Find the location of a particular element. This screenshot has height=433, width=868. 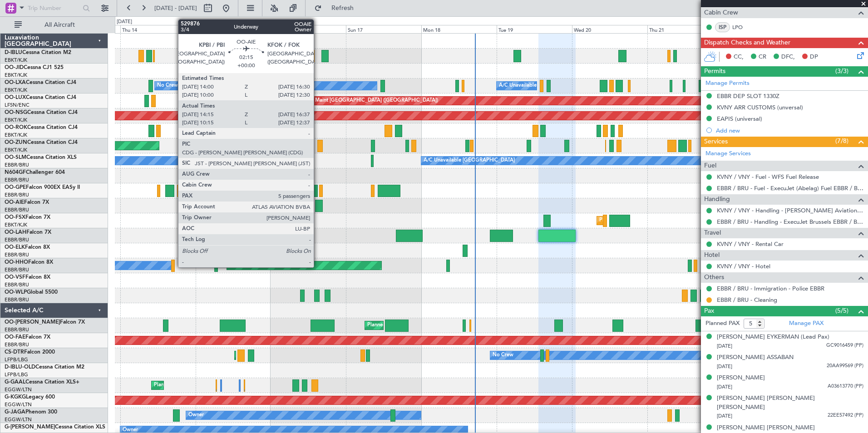

span: Others is located at coordinates (714, 278).